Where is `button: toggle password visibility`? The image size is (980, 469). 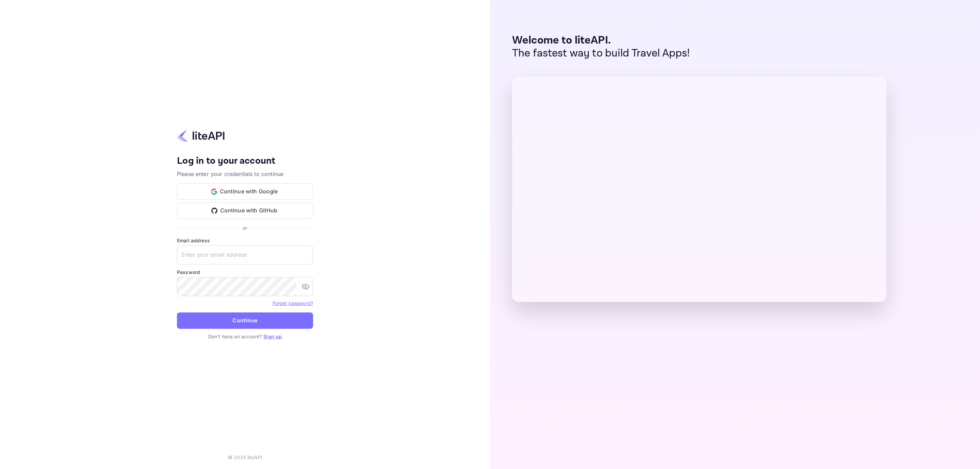 button: toggle password visibility is located at coordinates (306, 287).